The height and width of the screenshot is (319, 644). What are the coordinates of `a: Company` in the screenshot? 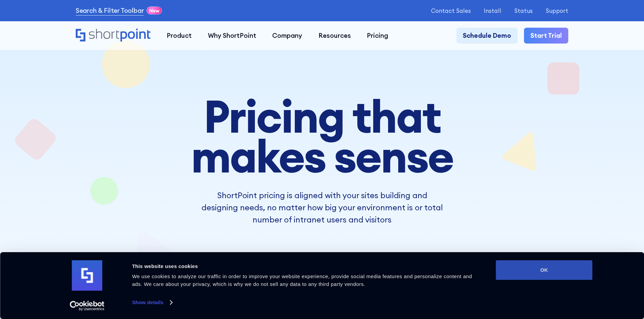 It's located at (287, 36).